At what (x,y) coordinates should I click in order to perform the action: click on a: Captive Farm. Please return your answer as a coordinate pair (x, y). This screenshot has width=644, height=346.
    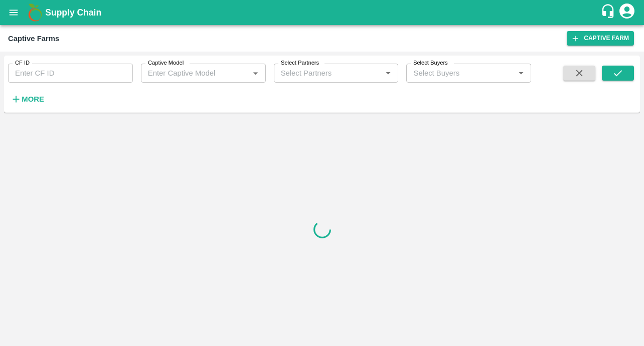
    Looking at the image, I should click on (601, 38).